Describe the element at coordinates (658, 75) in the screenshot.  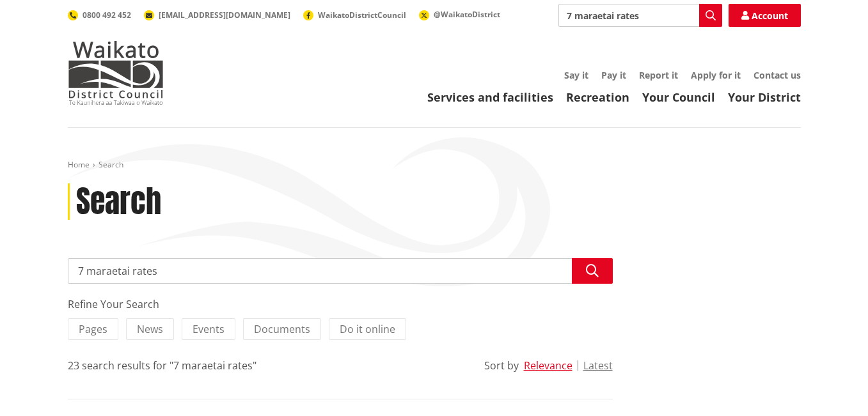
I see `a: Report it` at that location.